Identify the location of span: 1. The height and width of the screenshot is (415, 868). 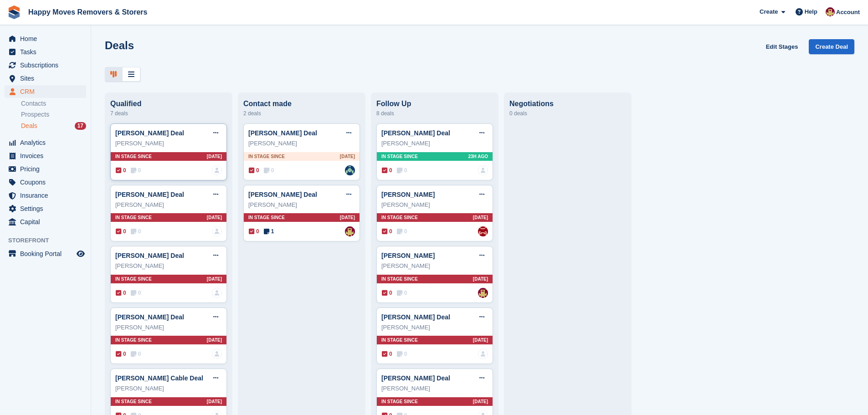
(269, 232).